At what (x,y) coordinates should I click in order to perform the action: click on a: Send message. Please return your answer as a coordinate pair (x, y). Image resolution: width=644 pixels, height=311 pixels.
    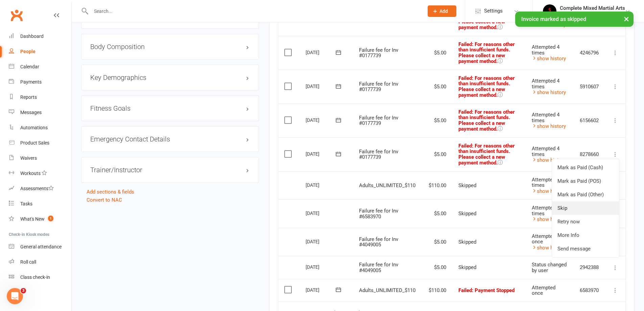
    Looking at the image, I should click on (585, 249).